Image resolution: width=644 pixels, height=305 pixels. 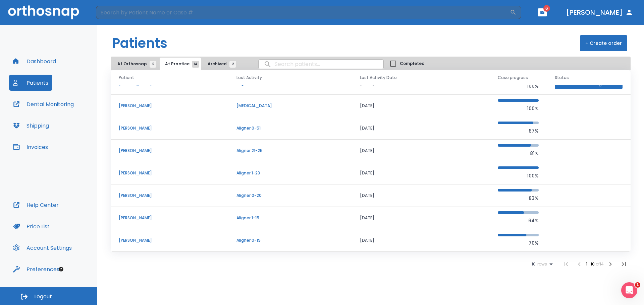 I want to click on span: 5, so click(x=153, y=64).